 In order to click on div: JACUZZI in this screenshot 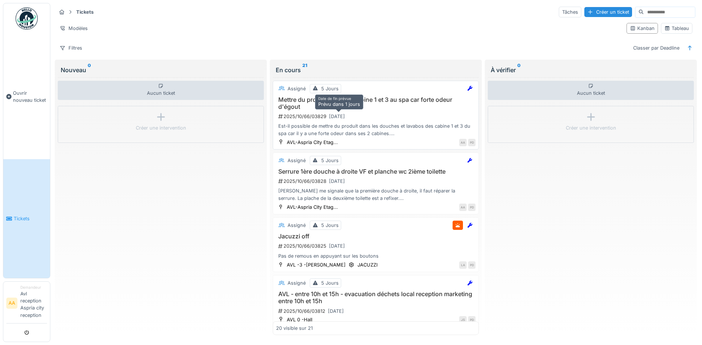, I will do `click(367, 265)`.